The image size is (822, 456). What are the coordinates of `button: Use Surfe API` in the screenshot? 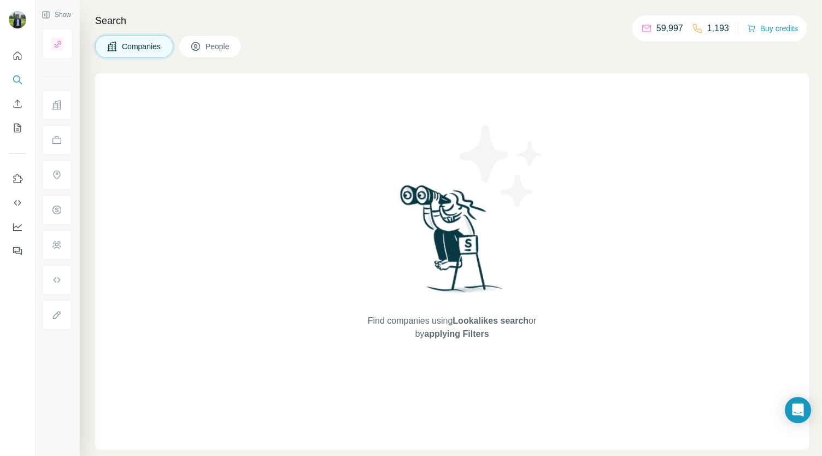 It's located at (17, 203).